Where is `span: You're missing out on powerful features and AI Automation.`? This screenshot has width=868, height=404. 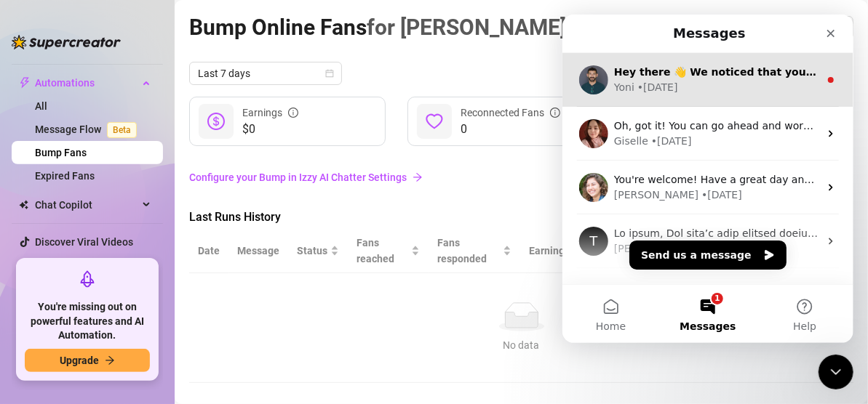
span: You're missing out on powerful features and AI Automation. is located at coordinates (87, 321).